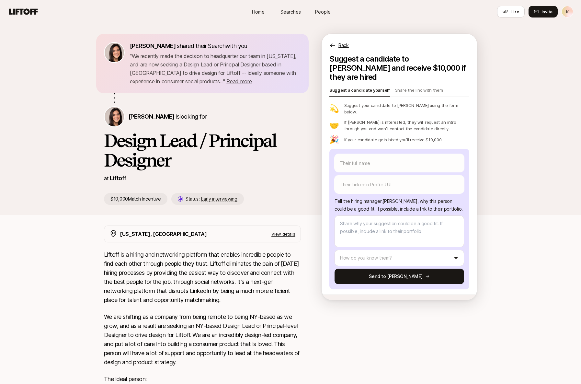  I want to click on p: Liftoff is a hiring and networking platform that enables incredible people to find each other thr..., so click(203, 277).